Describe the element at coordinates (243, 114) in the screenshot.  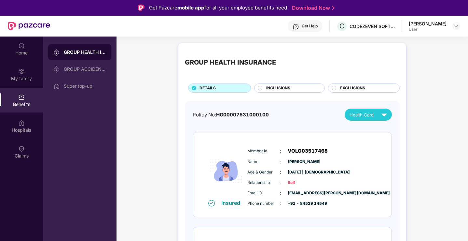
I see `span: HG00007531000100` at that location.